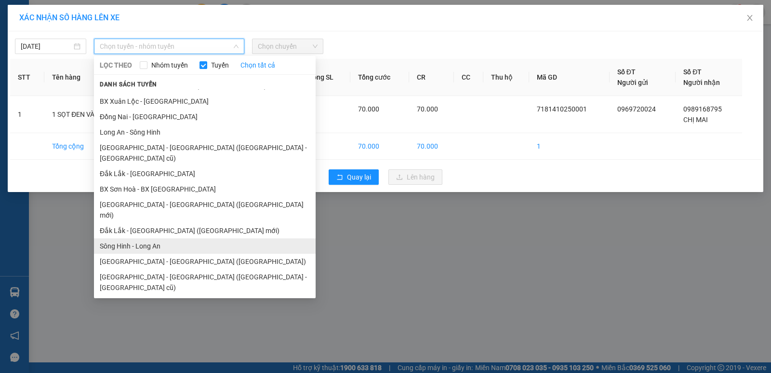 This screenshot has height=373, width=771. I want to click on span: rollback, so click(340, 177).